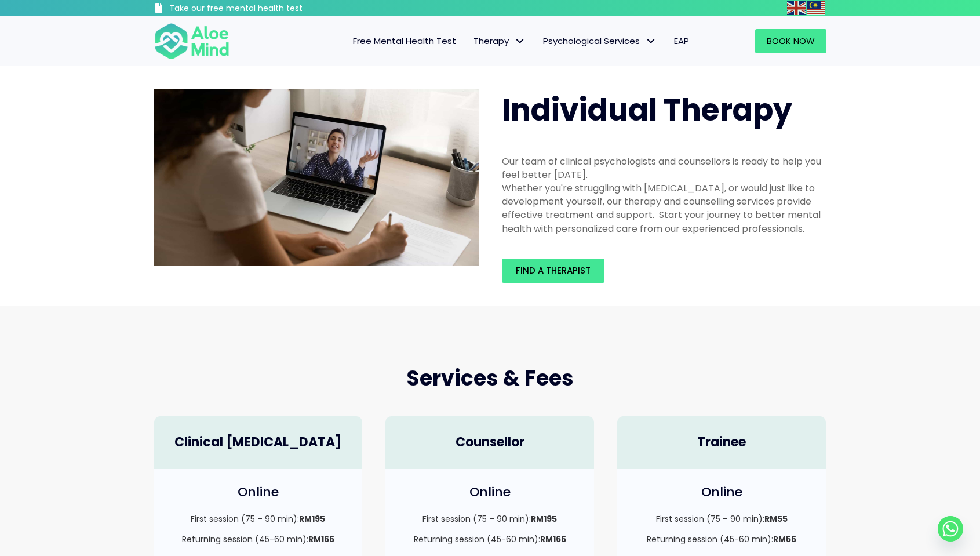 This screenshot has width=980, height=556. Describe the element at coordinates (816, 8) in the screenshot. I see `img: ms` at that location.